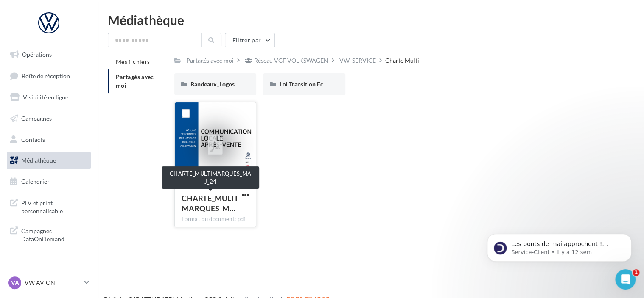  I want to click on a: VA VW AVION, so click(48, 283).